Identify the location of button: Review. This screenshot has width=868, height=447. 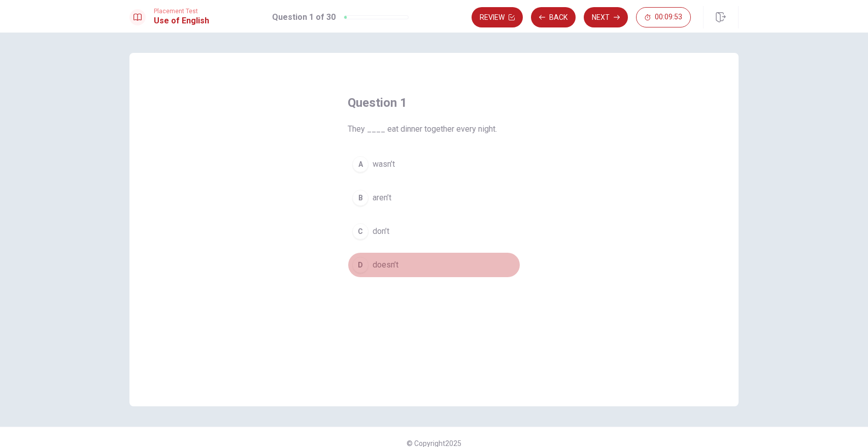
(497, 17).